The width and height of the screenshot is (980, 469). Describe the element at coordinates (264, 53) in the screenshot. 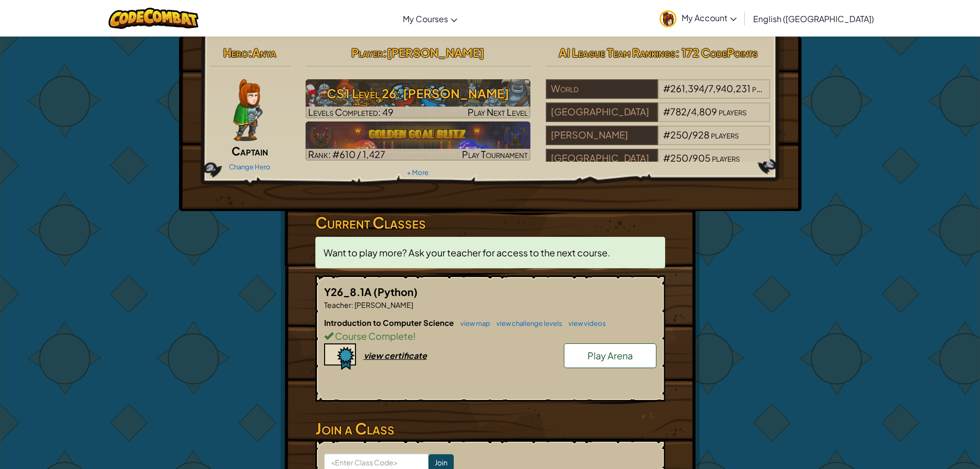

I see `span: Anya` at that location.